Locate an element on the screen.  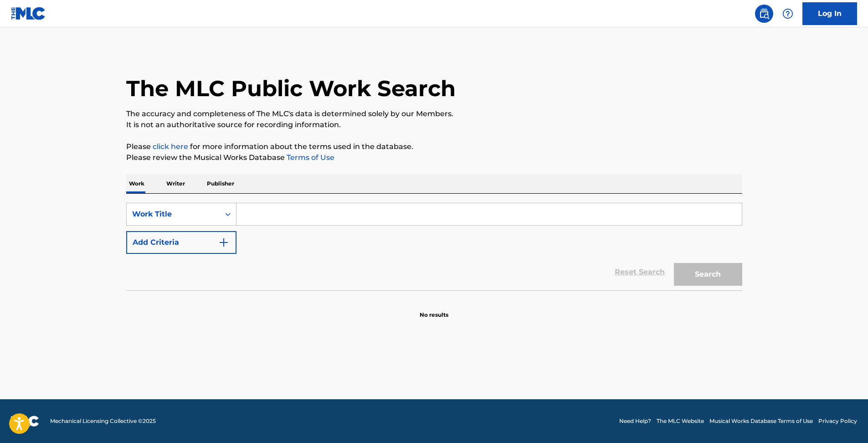
p: Work is located at coordinates (137, 184).